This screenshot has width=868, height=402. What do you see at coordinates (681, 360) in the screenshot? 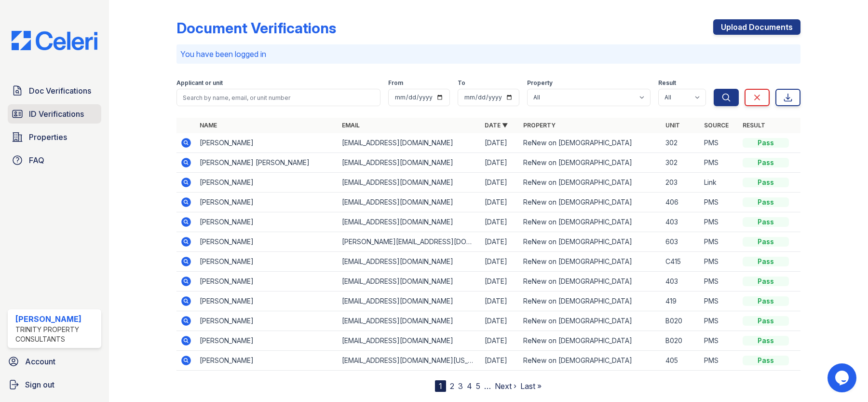
I see `td: 405` at bounding box center [681, 360].